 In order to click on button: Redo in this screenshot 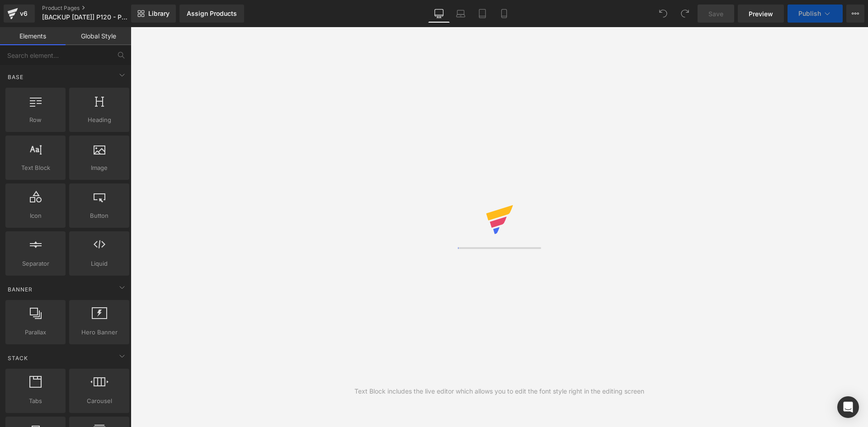, I will do `click(685, 13)`.